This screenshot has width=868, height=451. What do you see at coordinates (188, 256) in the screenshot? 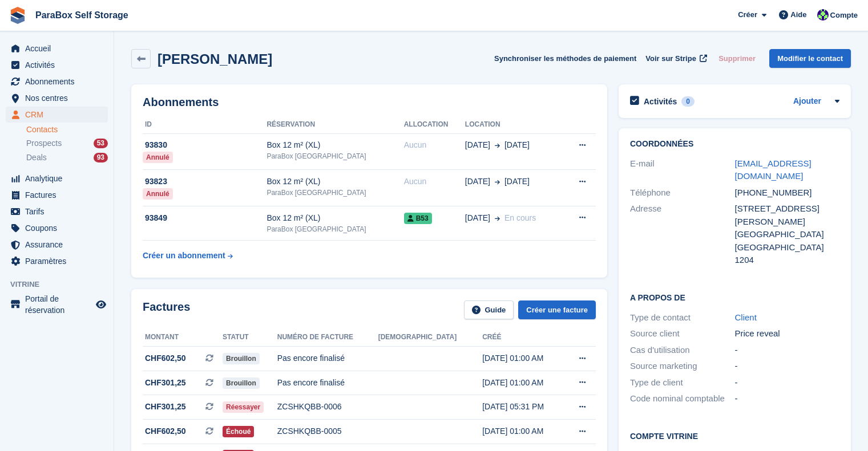
I see `a: Créer un abonnement` at bounding box center [188, 256].